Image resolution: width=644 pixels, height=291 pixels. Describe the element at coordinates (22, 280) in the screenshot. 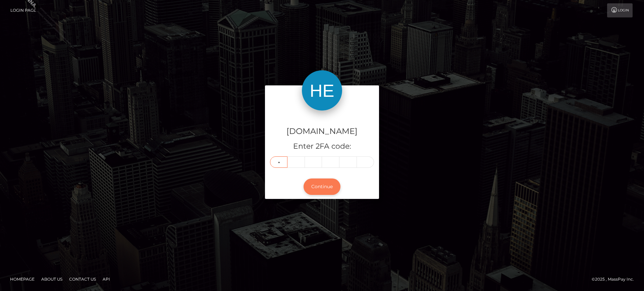

I see `a: Homepage` at that location.